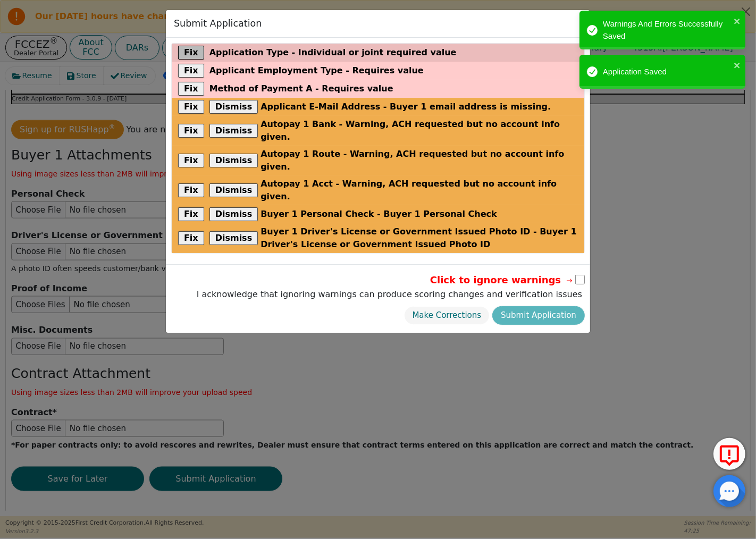 The width and height of the screenshot is (756, 539). I want to click on span: Autopay 1 Acct - Warning, ACH requested but no account info given., so click(419, 191).